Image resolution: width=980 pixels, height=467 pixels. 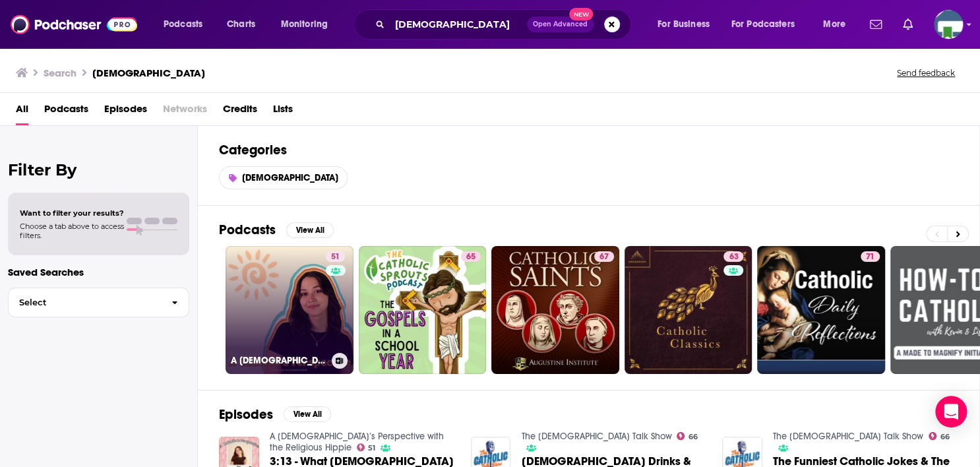 What do you see at coordinates (869, 257) in the screenshot?
I see `span: 71` at bounding box center [869, 257].